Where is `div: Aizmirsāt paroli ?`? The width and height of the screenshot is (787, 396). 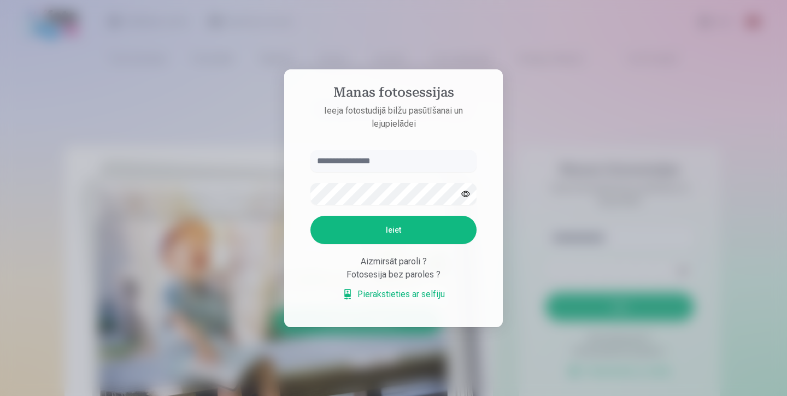 div: Aizmirsāt paroli ? is located at coordinates (393, 262).